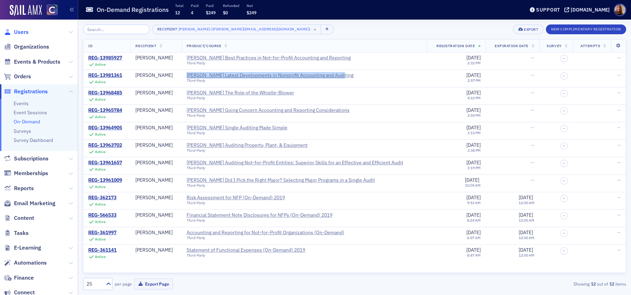  I want to click on time: 2:32 PM, so click(474, 63).